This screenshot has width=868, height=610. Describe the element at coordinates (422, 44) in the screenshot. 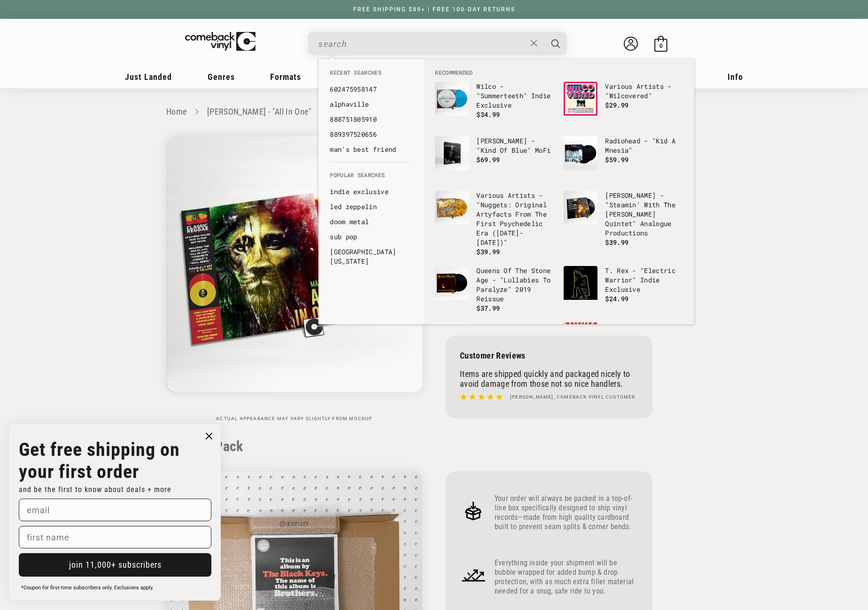

I see `input: When autocomplete results are available use up and down arrows to review and enter to select` at that location.